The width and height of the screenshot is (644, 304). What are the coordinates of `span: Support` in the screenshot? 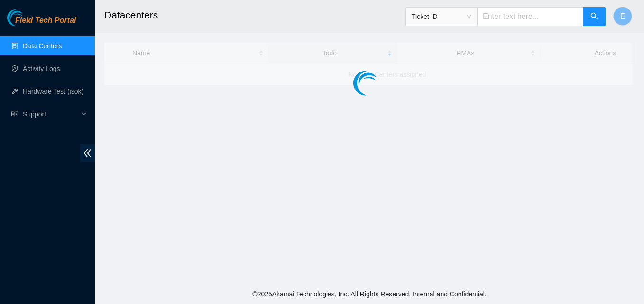 It's located at (51, 114).